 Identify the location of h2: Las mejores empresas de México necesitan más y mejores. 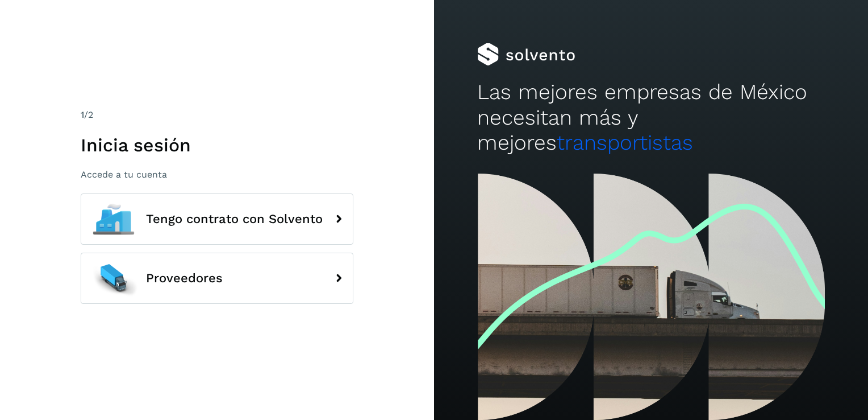
(651, 117).